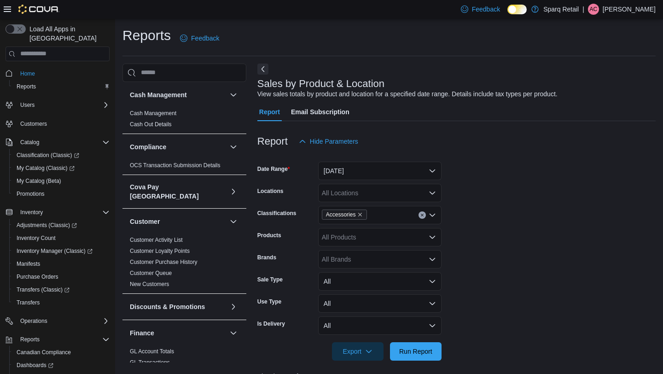 Image resolution: width=663 pixels, height=374 pixels. Describe the element at coordinates (153, 113) in the screenshot. I see `span: Cash Management` at that location.